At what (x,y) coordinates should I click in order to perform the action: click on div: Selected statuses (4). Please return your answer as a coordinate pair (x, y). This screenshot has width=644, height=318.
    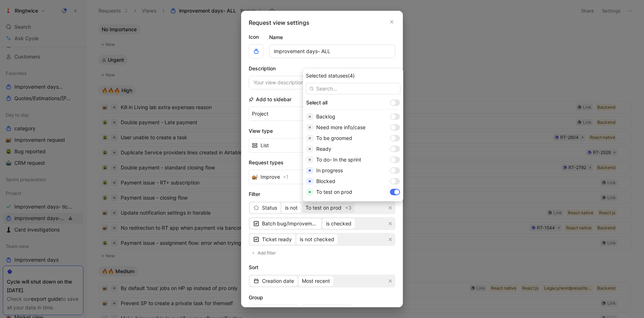
    Looking at the image, I should click on (353, 76).